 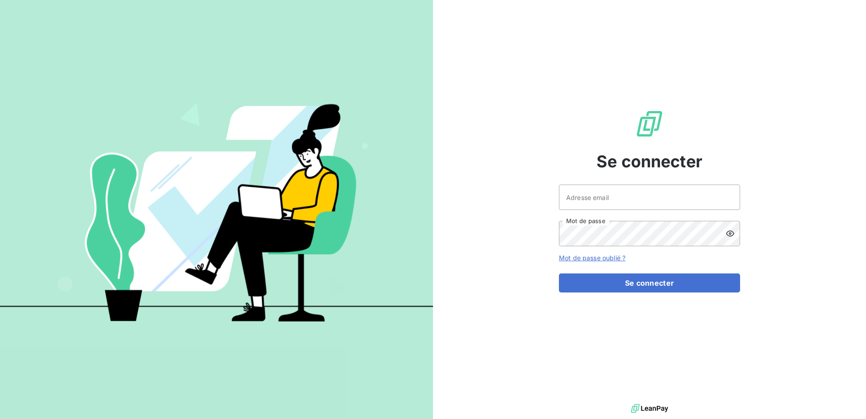 I want to click on a: Mot de passe oublié ?, so click(x=592, y=257).